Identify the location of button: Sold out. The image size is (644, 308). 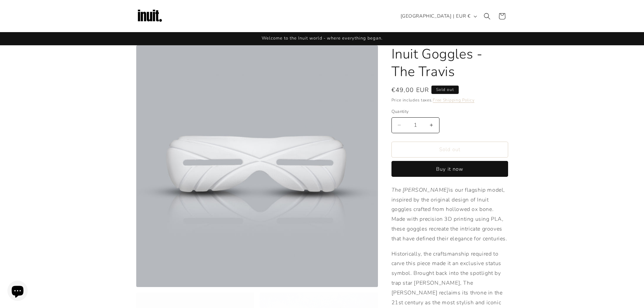
(450, 149).